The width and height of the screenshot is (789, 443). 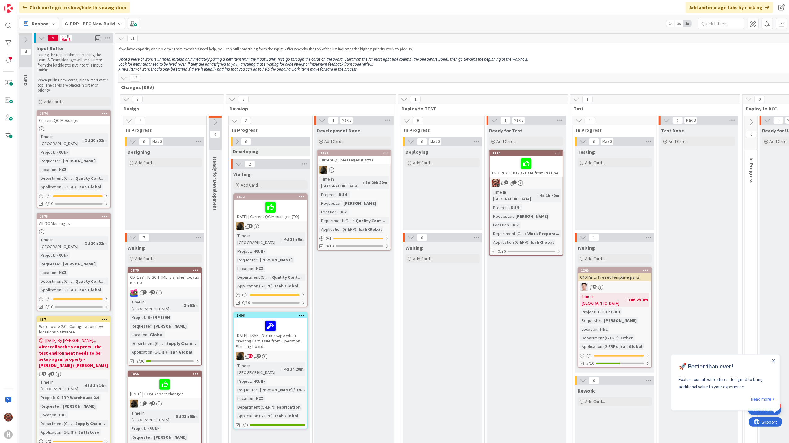 I want to click on div: G-ERP Warehouse 2.0, so click(x=78, y=398).